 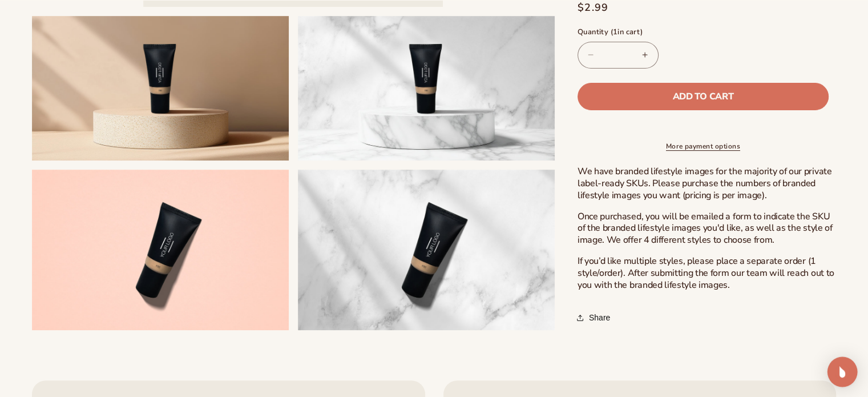 I want to click on p: We have branded lifestyle images for the majority of our private label-ready SKUs. Please purchas..., so click(x=707, y=183).